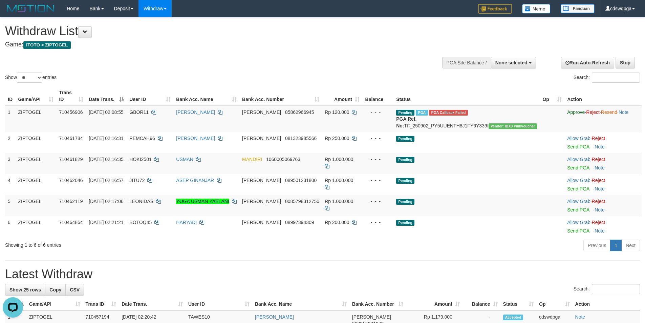 The image size is (645, 323). Describe the element at coordinates (71, 180) in the screenshot. I see `span: 710462046` at that location.